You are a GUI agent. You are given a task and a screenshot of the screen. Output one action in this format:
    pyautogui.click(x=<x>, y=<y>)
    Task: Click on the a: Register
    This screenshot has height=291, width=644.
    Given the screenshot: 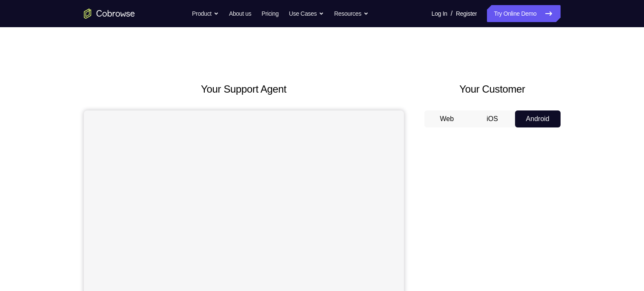 What is the action you would take?
    pyautogui.click(x=466, y=14)
    